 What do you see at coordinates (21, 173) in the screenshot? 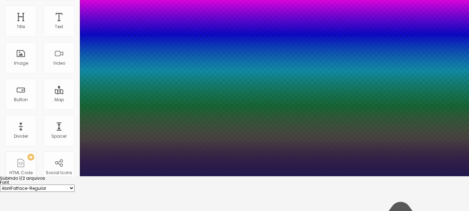
I see `div: HTML Code` at bounding box center [21, 173].